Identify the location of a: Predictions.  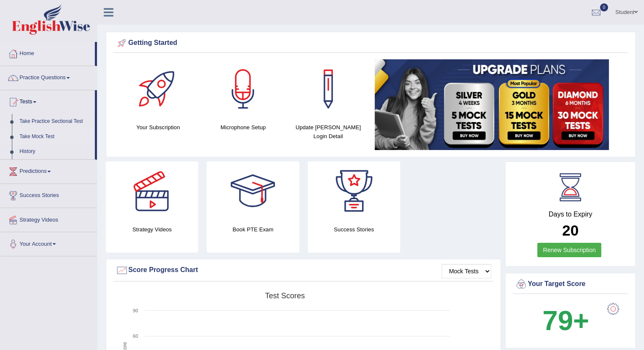
(49, 171).